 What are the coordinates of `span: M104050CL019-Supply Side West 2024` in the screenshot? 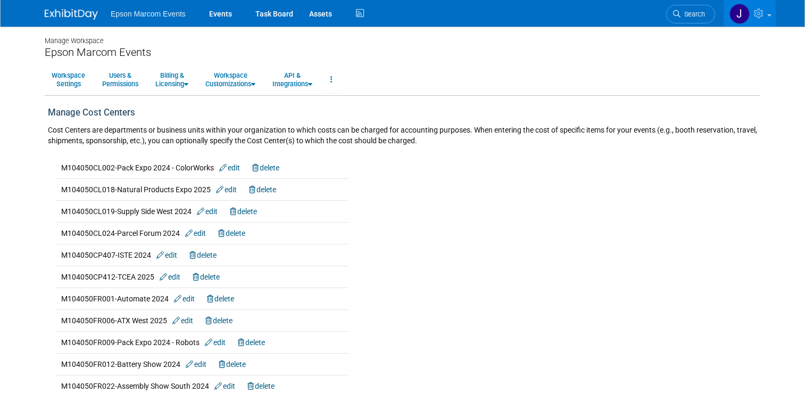 It's located at (159, 211).